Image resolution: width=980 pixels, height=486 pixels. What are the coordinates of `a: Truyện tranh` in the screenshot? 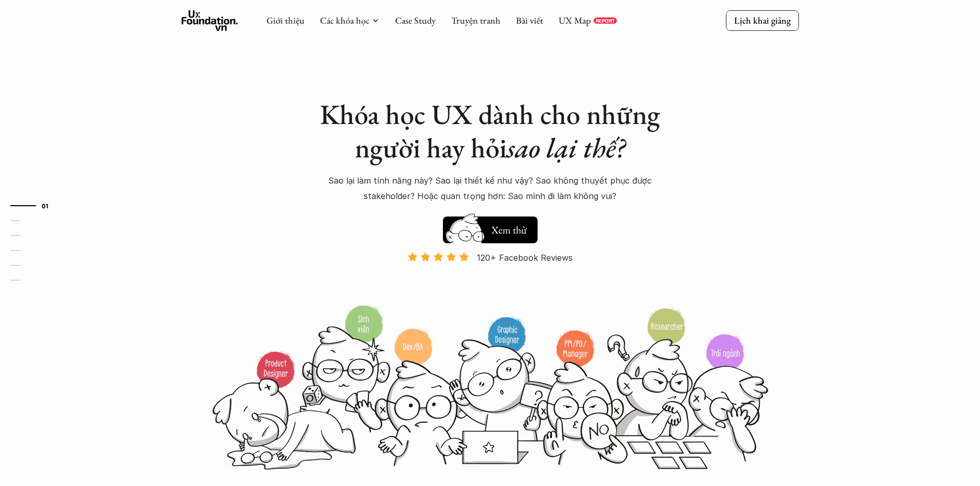 It's located at (476, 20).